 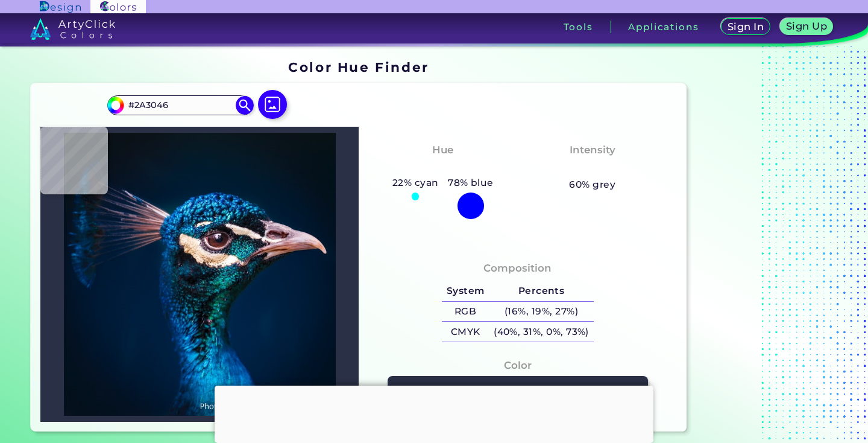 What do you see at coordinates (541, 311) in the screenshot?
I see `h5: (16%, 19%, 27%)` at bounding box center [541, 311].